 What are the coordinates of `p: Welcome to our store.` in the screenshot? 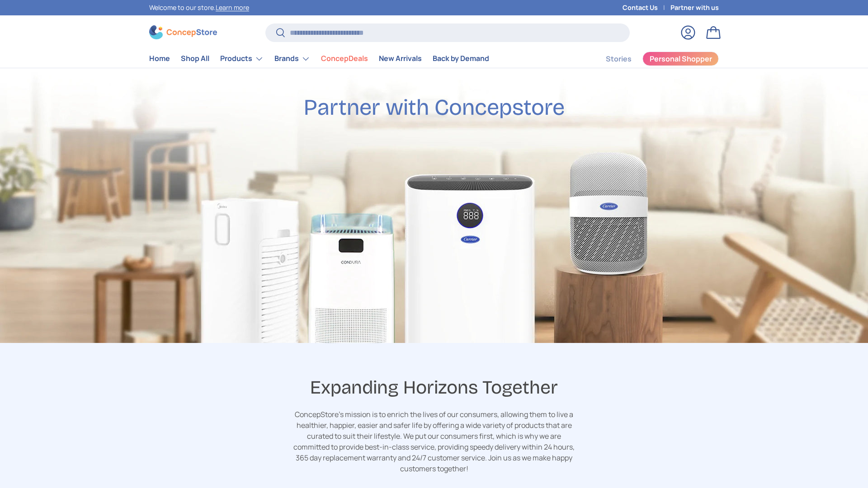 It's located at (199, 8).